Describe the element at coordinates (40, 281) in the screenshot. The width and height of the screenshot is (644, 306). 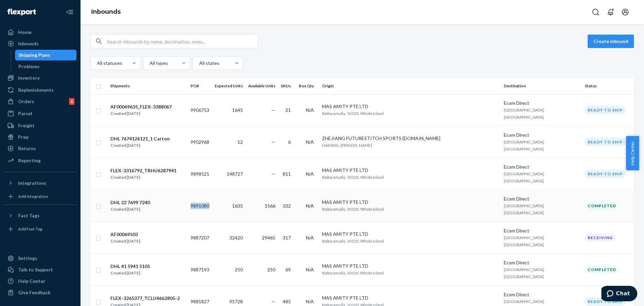
I see `a: Help Center` at that location.